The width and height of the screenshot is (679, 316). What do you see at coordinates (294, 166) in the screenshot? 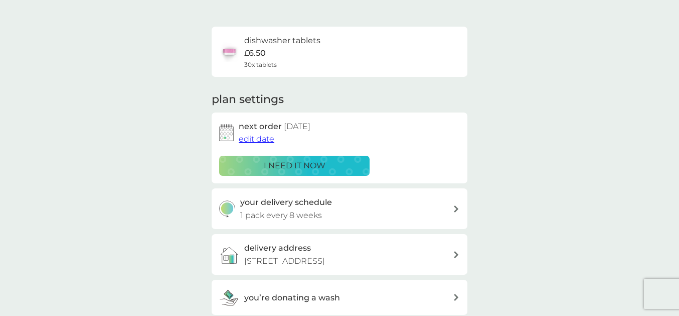
I see `p: i need it now` at bounding box center [294, 166].